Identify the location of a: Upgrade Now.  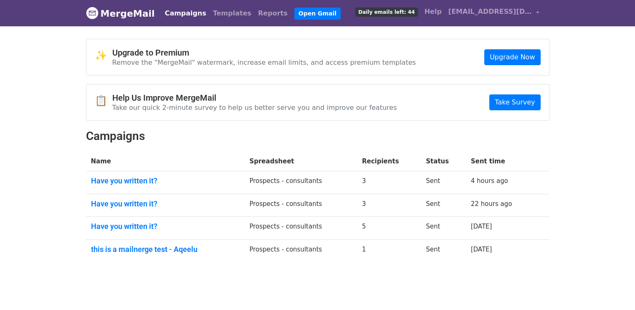
(512, 57).